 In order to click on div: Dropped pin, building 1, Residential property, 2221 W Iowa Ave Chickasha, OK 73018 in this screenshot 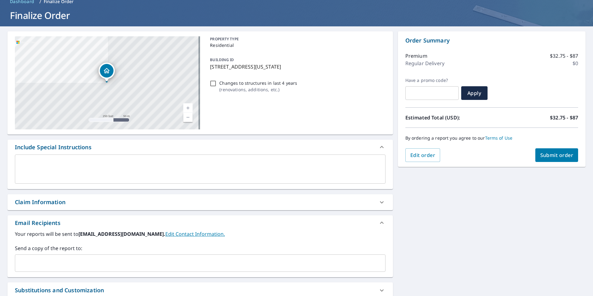, I will do `click(107, 72)`.